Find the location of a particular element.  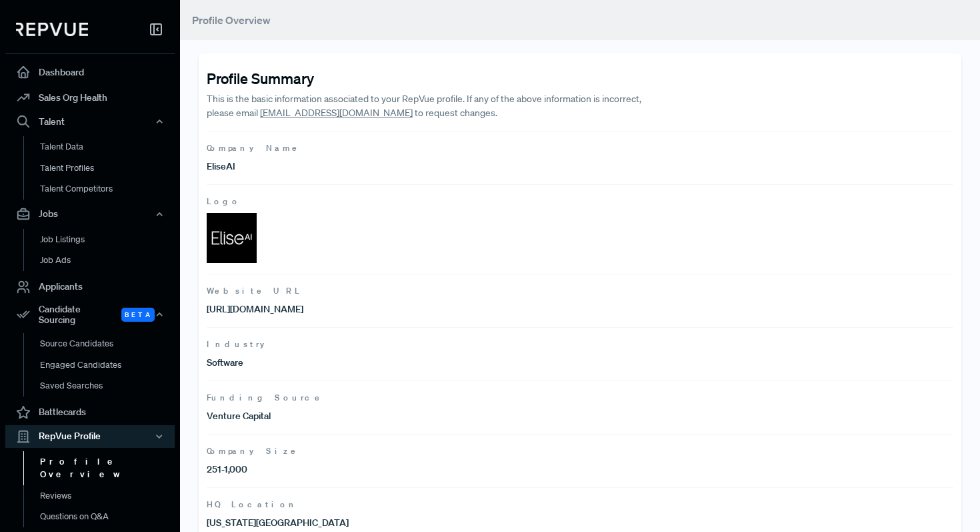

img: RepVue is located at coordinates (52, 29).